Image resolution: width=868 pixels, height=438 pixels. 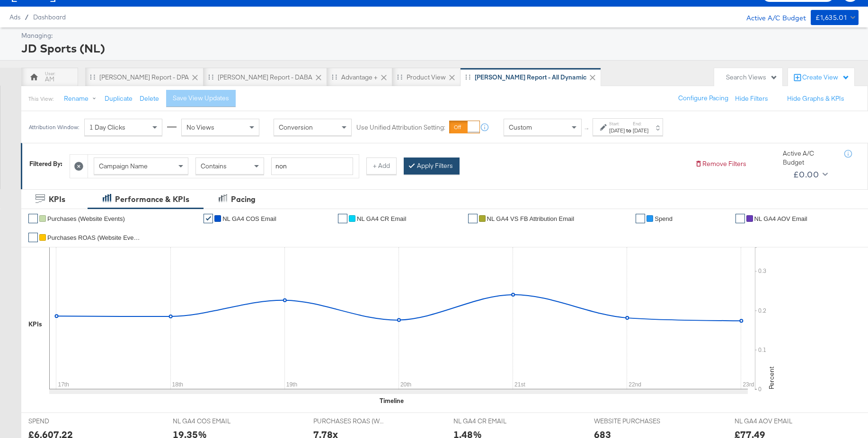 I want to click on span: SPEND, so click(x=64, y=421).